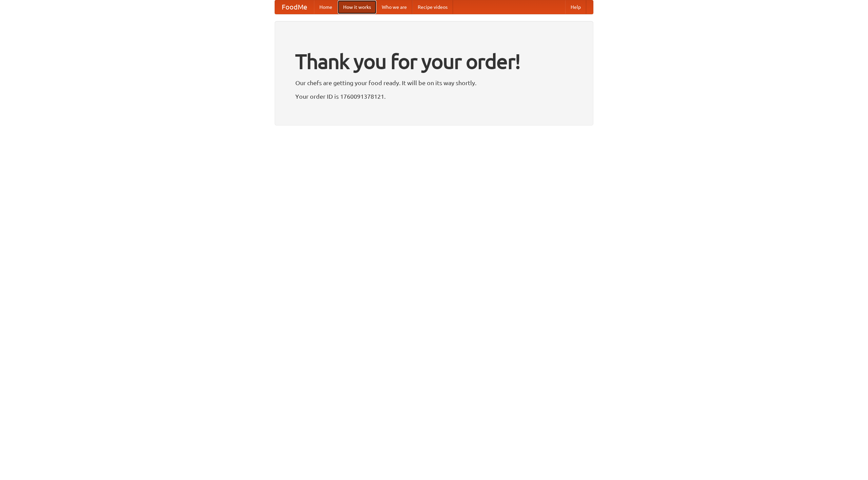  I want to click on a: Help, so click(576, 7).